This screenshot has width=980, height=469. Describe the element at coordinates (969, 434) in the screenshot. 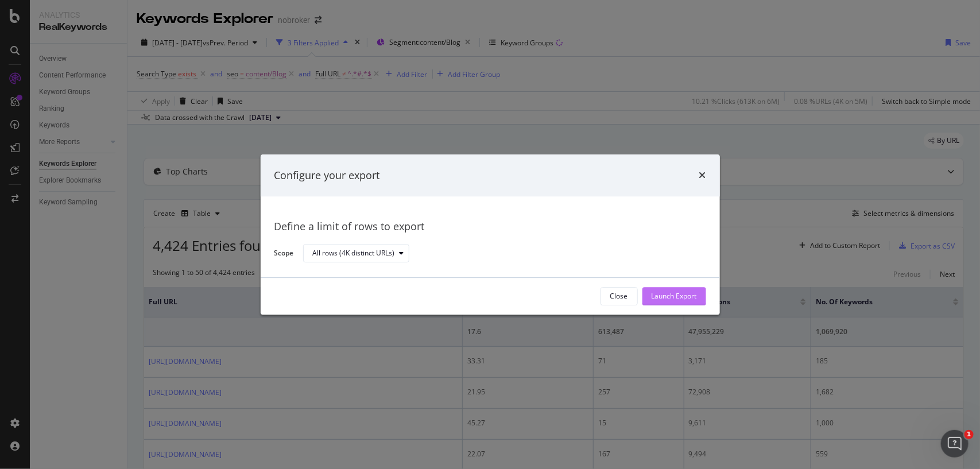

I see `span: 1` at that location.